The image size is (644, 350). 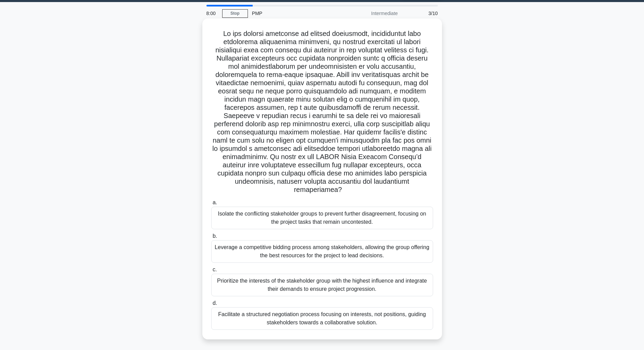 What do you see at coordinates (422, 13) in the screenshot?
I see `div: 3/10` at bounding box center [422, 13].